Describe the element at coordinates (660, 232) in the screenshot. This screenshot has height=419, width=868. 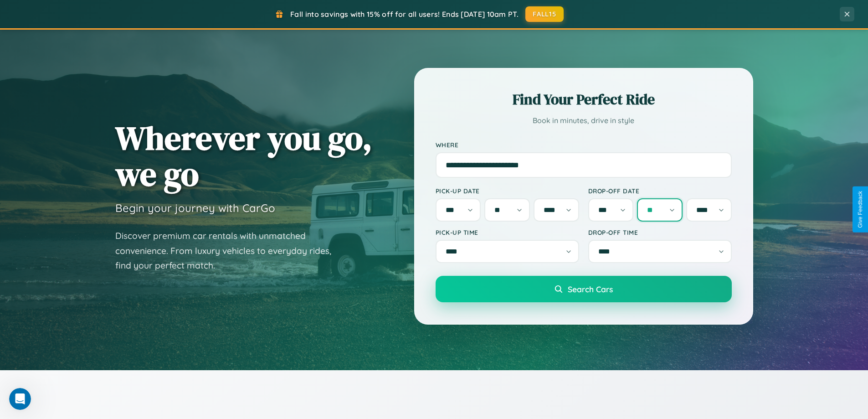
I see `label: Drop-off Time` at that location.